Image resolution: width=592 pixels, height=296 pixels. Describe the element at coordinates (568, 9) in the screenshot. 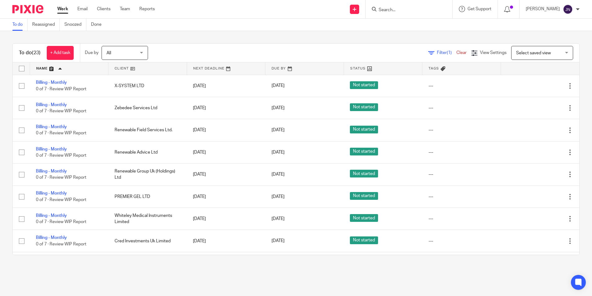

I see `img: svg%3E` at that location.